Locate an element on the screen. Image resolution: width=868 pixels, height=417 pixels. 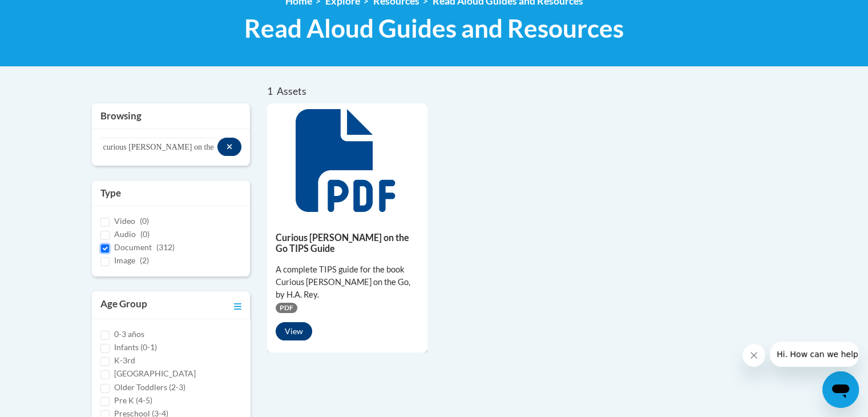
span: PDF is located at coordinates (286, 308).